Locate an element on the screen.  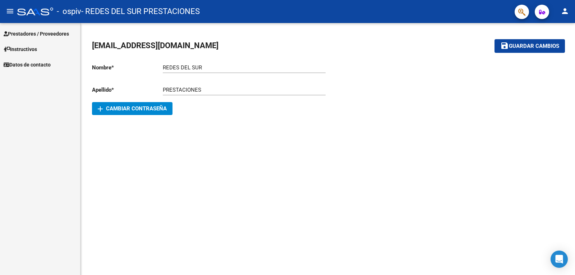
mat-icon: person is located at coordinates (565, 11).